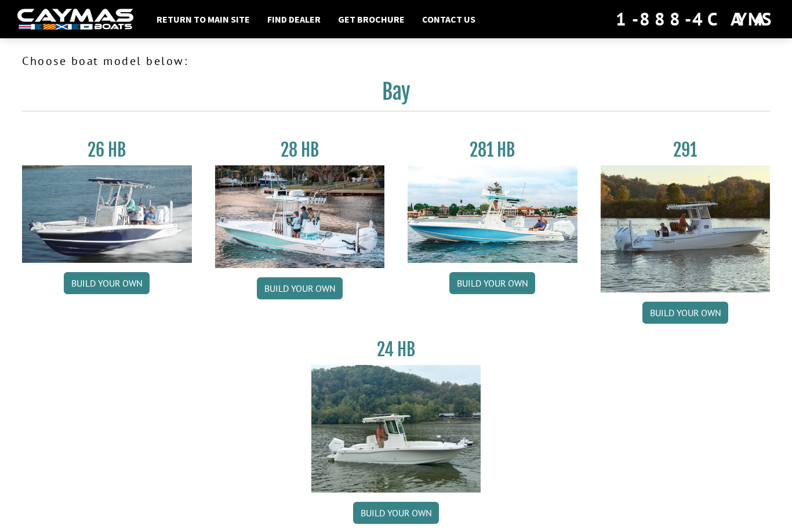 The width and height of the screenshot is (792, 532). What do you see at coordinates (686, 150) in the screenshot?
I see `h3: 291` at bounding box center [686, 150].